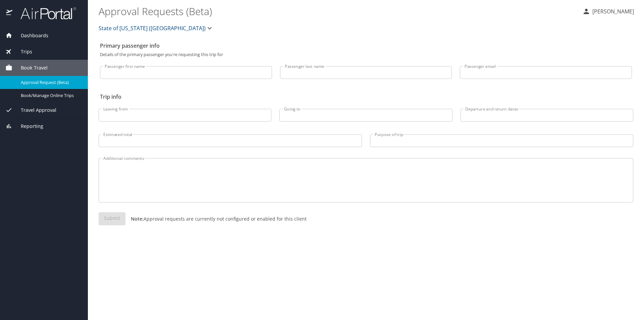 This screenshot has height=320, width=644. Describe the element at coordinates (9, 13) in the screenshot. I see `img: icon-airportal.png` at that location.